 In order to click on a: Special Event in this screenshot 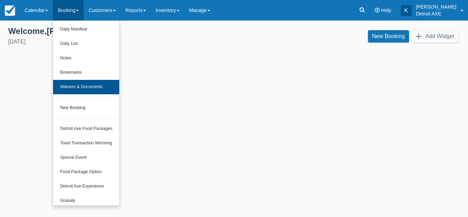, I will do `click(86, 158)`.